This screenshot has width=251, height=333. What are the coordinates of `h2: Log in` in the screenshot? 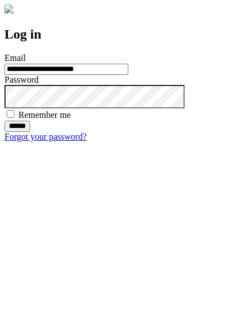 It's located at (126, 34).